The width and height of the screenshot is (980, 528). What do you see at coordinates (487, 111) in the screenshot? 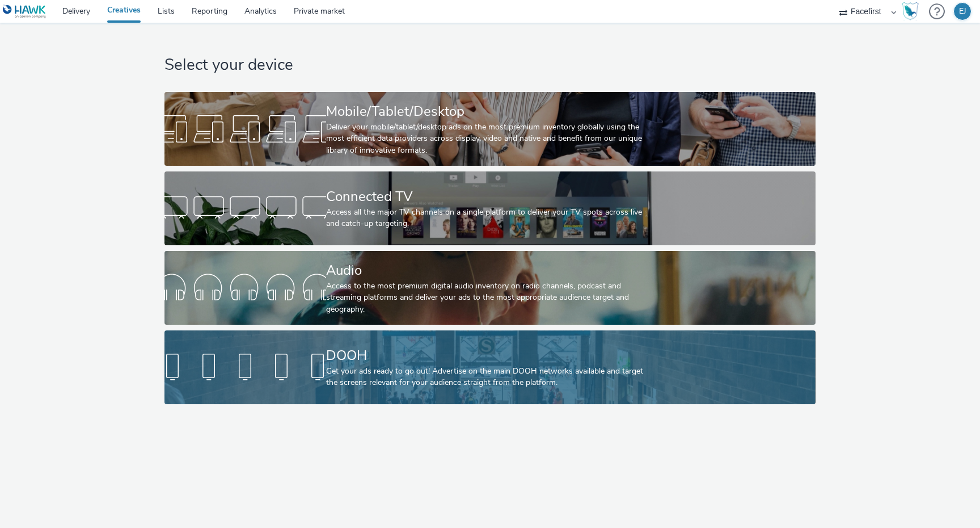
I see `div: Mobile/Tablet/Desktop` at bounding box center [487, 111].